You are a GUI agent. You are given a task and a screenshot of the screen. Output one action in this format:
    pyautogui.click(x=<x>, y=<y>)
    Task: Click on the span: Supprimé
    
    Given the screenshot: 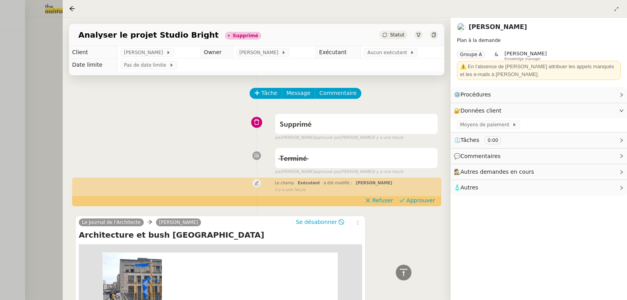 What is the action you would take?
    pyautogui.click(x=295, y=125)
    